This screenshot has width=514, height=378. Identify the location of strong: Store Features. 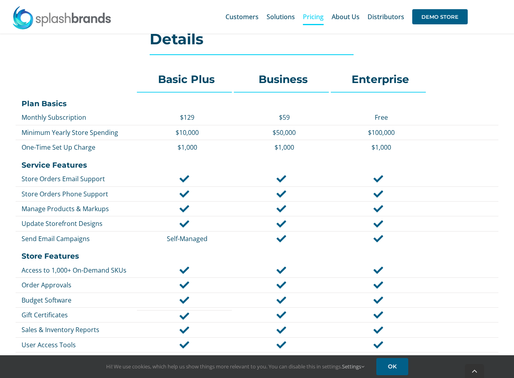
(50, 256).